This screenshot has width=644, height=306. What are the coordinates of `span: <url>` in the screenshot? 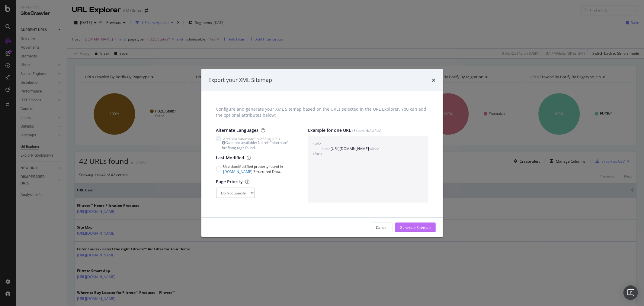 It's located at (368, 143).